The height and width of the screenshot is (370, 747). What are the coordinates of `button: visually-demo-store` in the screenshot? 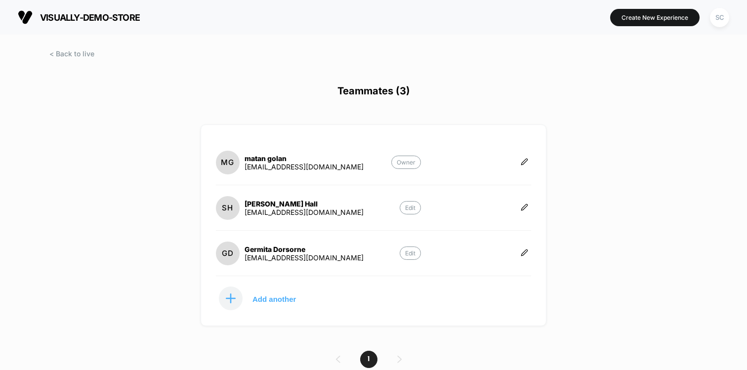 It's located at (79, 17).